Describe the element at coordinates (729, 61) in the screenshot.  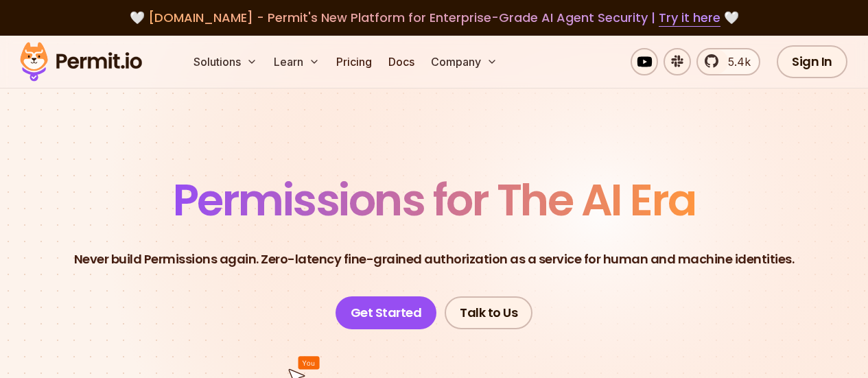
I see `a: 5.4k` at that location.